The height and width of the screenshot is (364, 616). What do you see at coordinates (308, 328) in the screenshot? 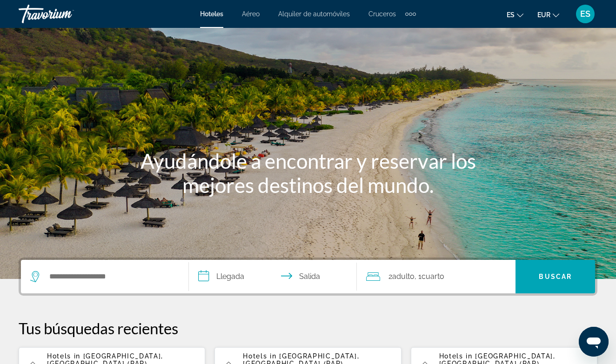
I see `p: Tus búsquedas recientes` at bounding box center [308, 328].